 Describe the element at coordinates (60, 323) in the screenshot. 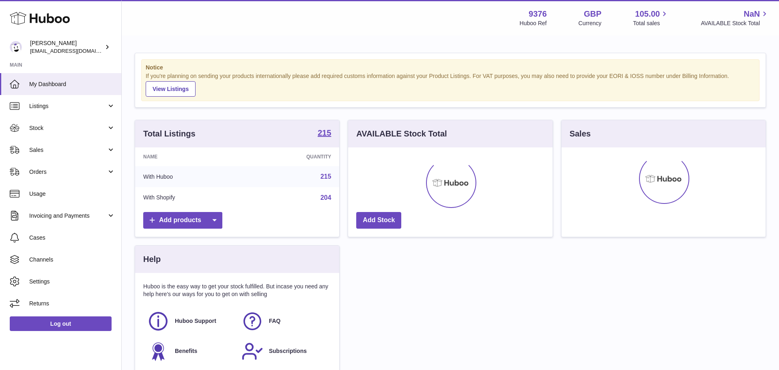

I see `a: Log out` at that location.